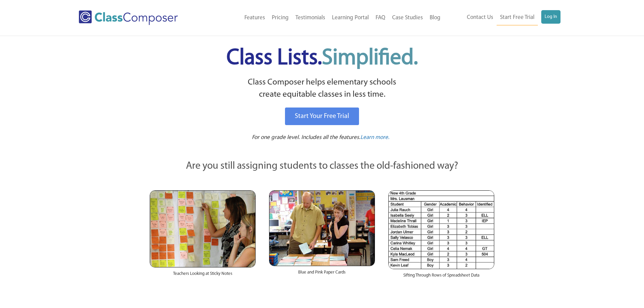 The image size is (644, 308). Describe the element at coordinates (322, 58) in the screenshot. I see `span: Class Lists.` at that location.